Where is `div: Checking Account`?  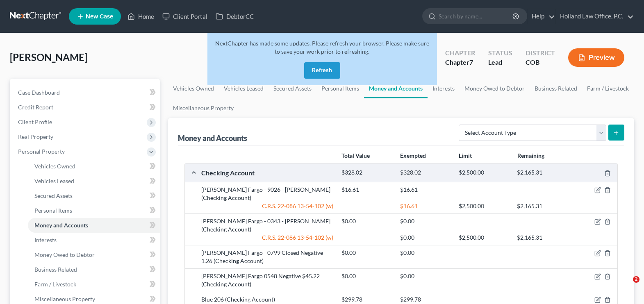
div: Checking Account is located at coordinates (267, 173).